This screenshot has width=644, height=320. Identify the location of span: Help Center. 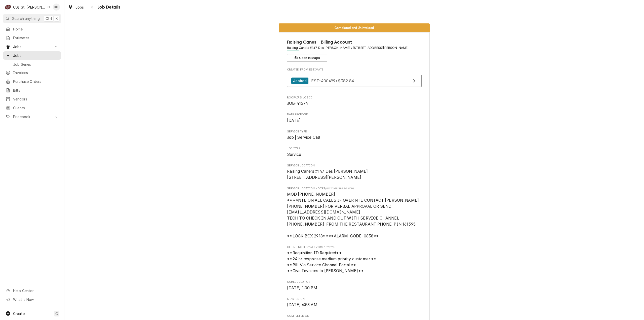
(35, 291).